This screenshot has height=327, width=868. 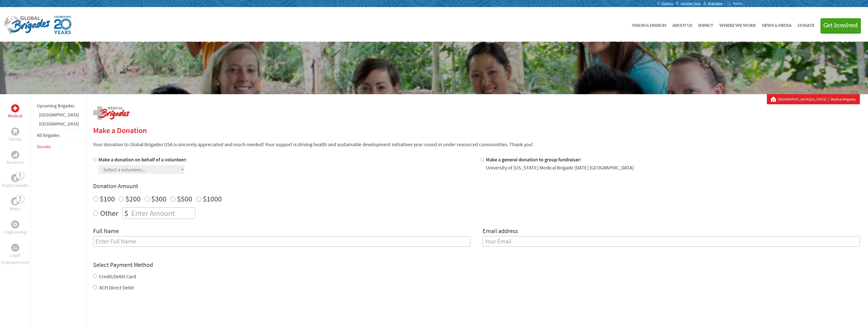 What do you see at coordinates (841, 25) in the screenshot?
I see `span: Get Involved` at bounding box center [841, 25].